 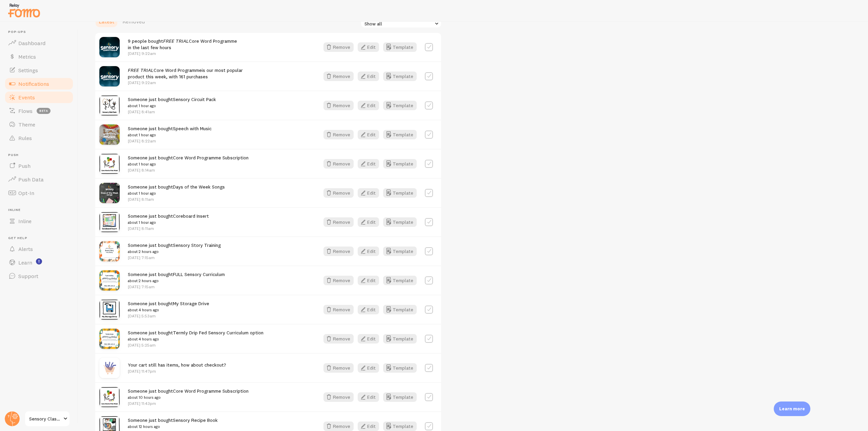 What do you see at coordinates (792, 409) in the screenshot?
I see `div: Learn more` at bounding box center [792, 409].